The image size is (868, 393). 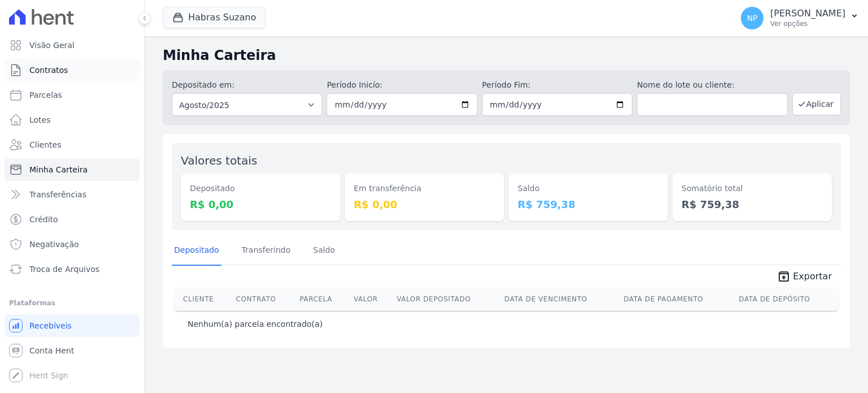 I want to click on dt: Em transferência, so click(x=424, y=188).